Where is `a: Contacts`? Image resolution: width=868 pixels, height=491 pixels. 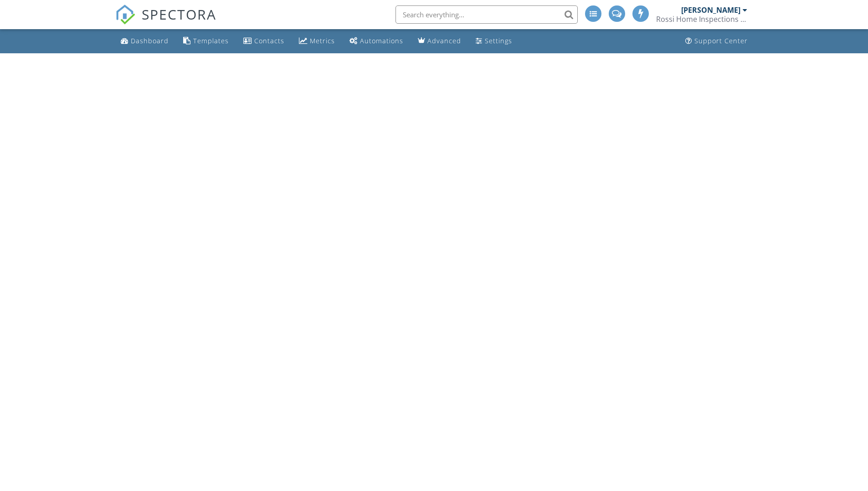
a: Contacts is located at coordinates (263, 41).